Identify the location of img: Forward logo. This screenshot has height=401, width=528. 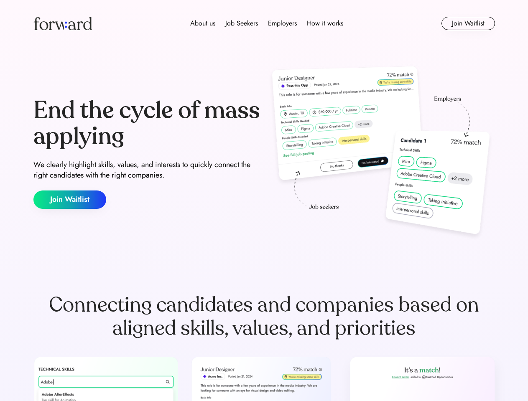
(63, 23).